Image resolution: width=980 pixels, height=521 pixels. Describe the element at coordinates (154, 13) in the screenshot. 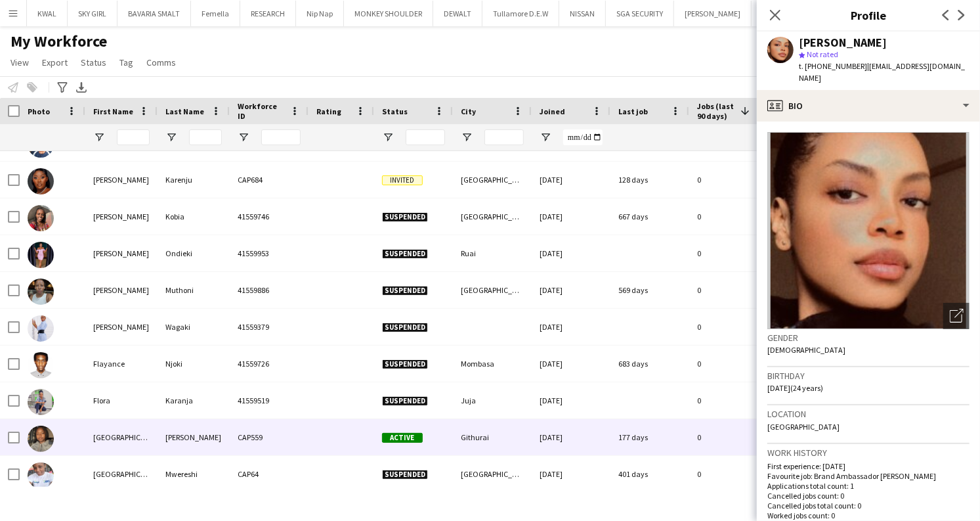

I see `button: BAVARIA SMALT` at that location.